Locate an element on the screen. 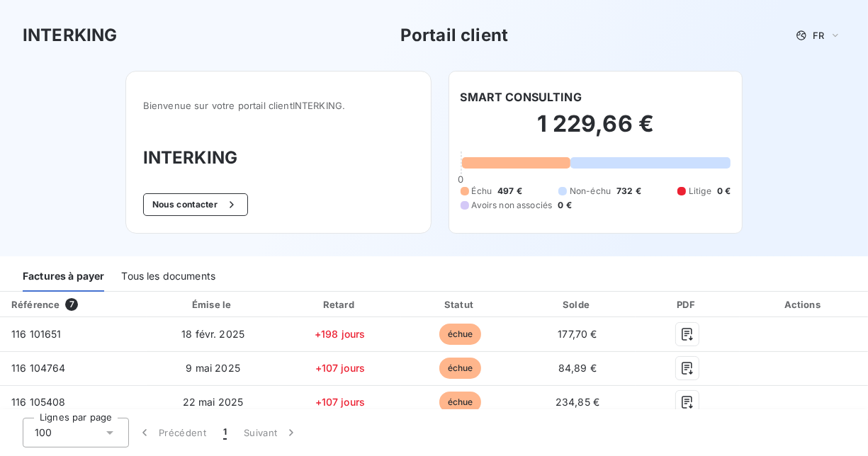 This screenshot has height=456, width=868. span: 84,89 € is located at coordinates (577, 368).